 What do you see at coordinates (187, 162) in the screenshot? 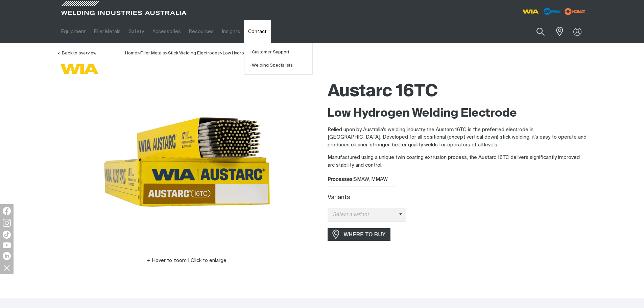
I see `img: Austarc 16TC` at bounding box center [187, 162].